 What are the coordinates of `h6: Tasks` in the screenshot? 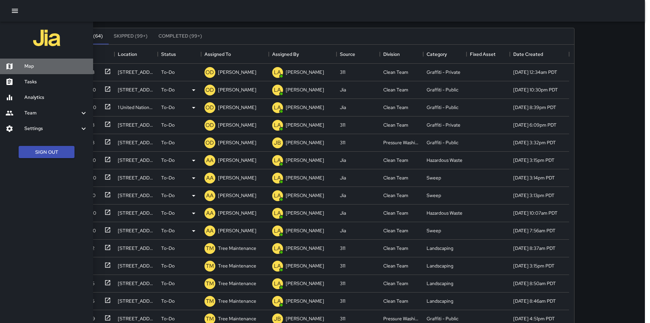 It's located at (56, 82).